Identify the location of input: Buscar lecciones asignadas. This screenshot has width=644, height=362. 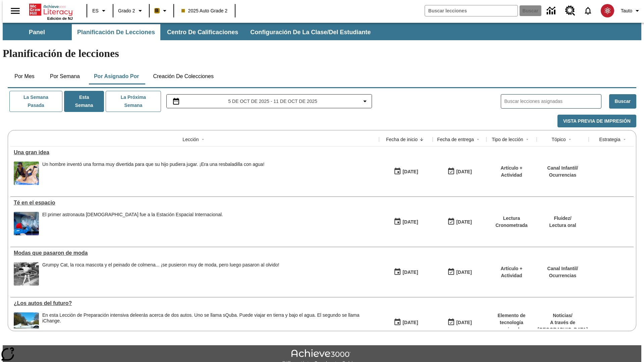
(553, 101).